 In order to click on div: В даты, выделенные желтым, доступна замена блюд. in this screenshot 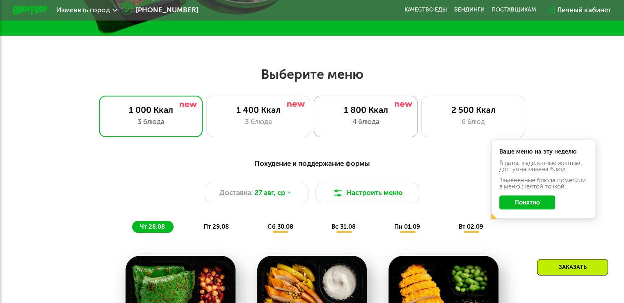, I will do `click(544, 166)`.